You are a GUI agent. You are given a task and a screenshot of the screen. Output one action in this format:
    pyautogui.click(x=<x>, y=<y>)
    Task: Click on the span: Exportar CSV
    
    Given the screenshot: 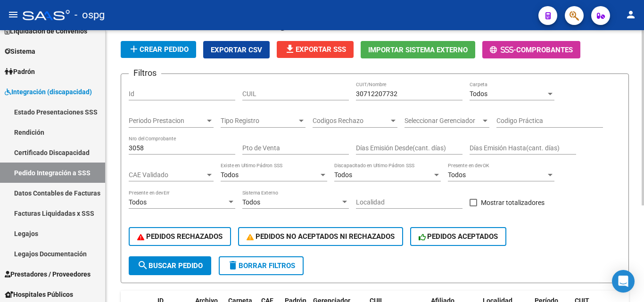 What is the action you would take?
    pyautogui.click(x=236, y=50)
    